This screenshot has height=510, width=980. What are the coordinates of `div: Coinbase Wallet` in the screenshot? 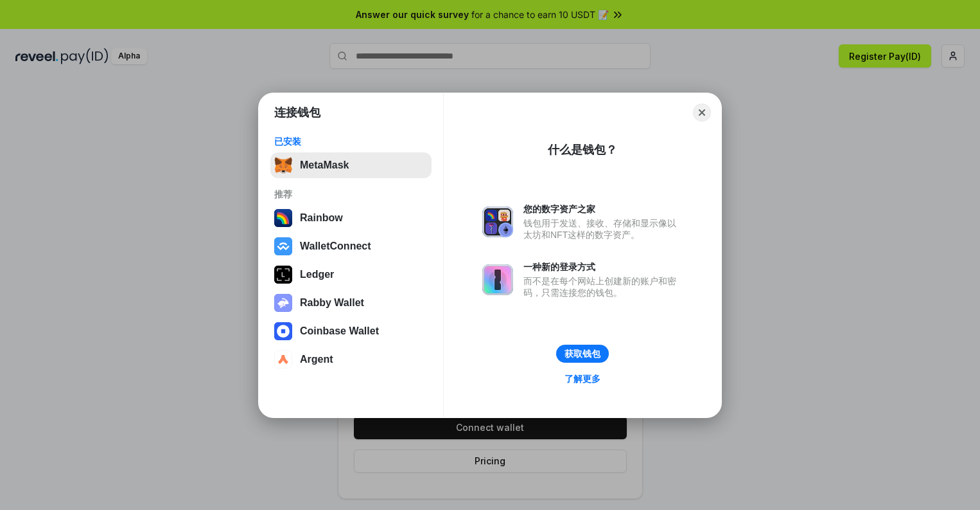 It's located at (339, 331).